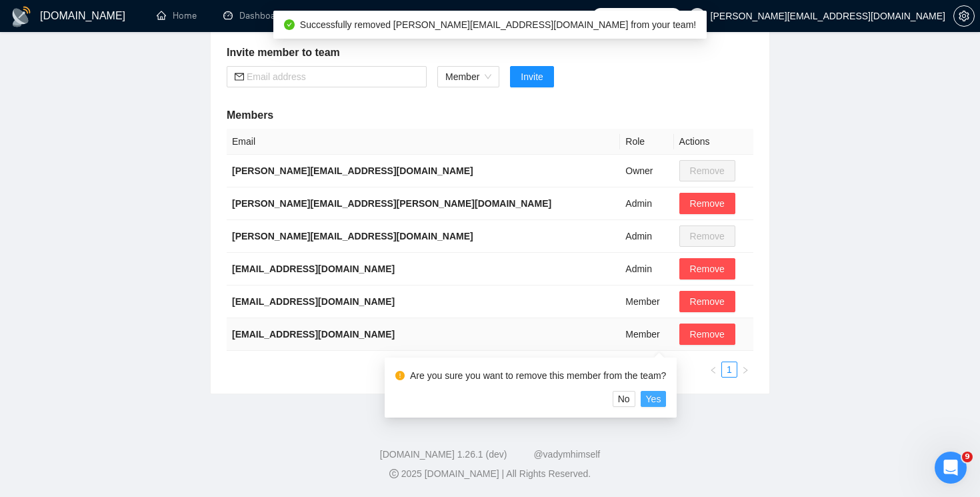  What do you see at coordinates (624, 399) in the screenshot?
I see `button: No` at bounding box center [624, 399].